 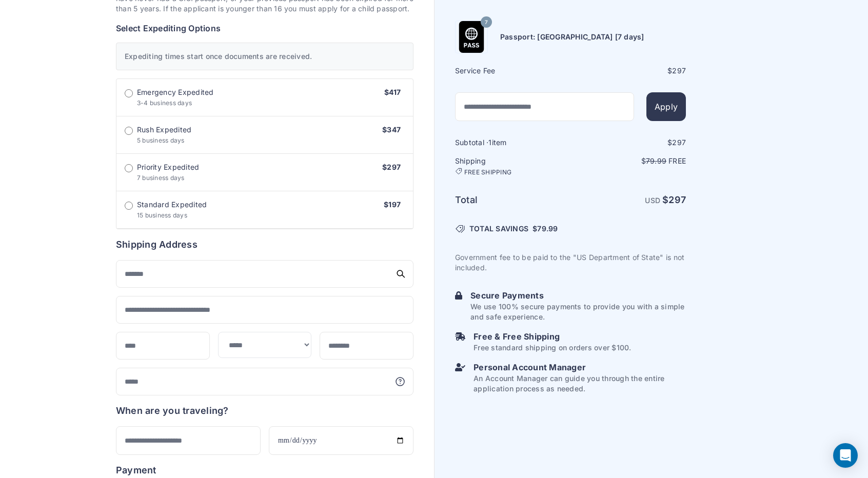 What do you see at coordinates (172, 411) in the screenshot?
I see `h6: When are you traveling?` at bounding box center [172, 411].